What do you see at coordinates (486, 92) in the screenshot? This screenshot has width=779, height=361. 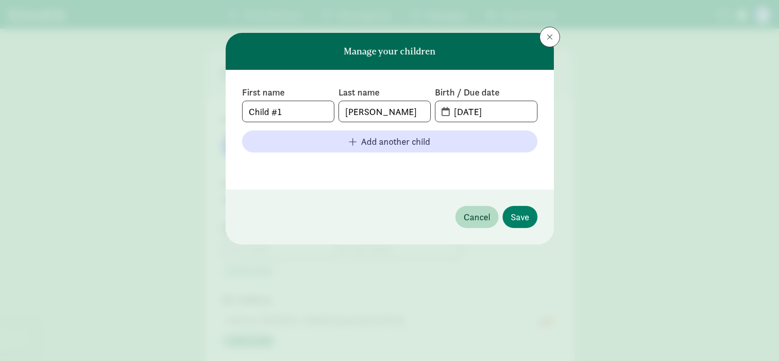 I see `label: Birth / Due date` at bounding box center [486, 92].